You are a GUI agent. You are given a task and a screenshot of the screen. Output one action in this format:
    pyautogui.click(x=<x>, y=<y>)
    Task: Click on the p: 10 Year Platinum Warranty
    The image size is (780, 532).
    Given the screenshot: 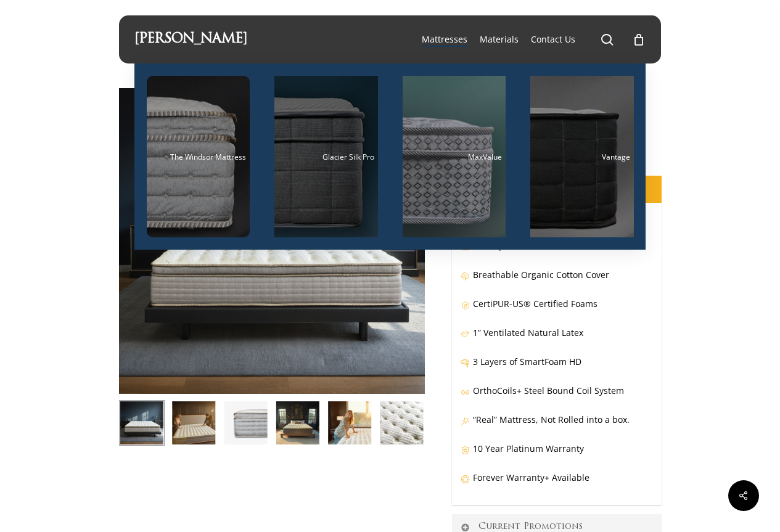 What is the action you would take?
    pyautogui.click(x=557, y=455)
    